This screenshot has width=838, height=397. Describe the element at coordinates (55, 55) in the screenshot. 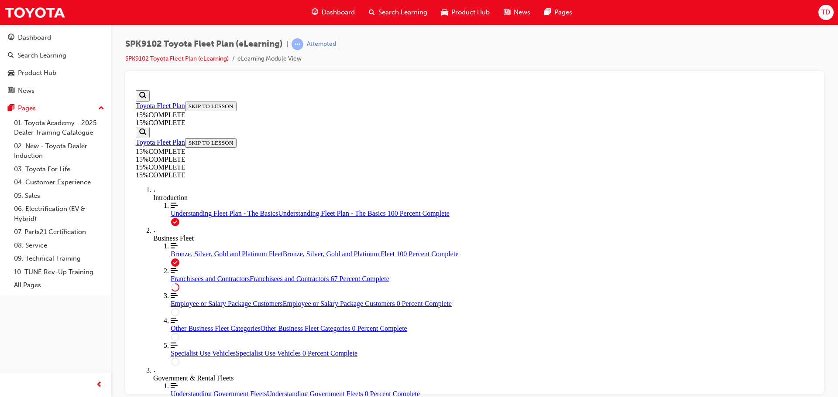

I see `a: Search Learning` at that location.